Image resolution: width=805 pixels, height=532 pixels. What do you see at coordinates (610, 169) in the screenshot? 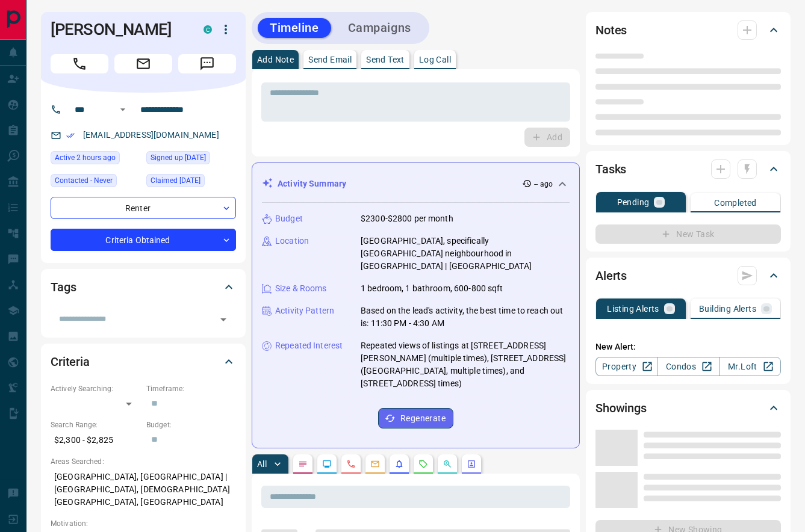
I see `h2: Tasks` at bounding box center [610, 169].